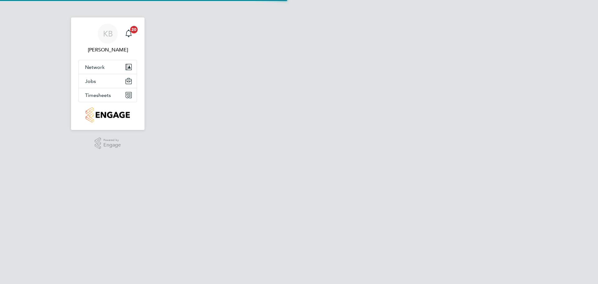 This screenshot has width=598, height=284. What do you see at coordinates (95, 67) in the screenshot?
I see `span: Network` at bounding box center [95, 67].